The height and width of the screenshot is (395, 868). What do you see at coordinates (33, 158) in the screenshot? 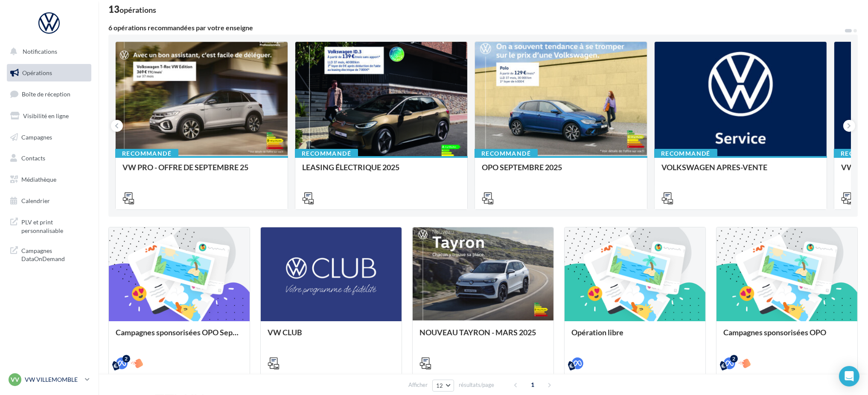
I see `span: Contacts` at bounding box center [33, 158].